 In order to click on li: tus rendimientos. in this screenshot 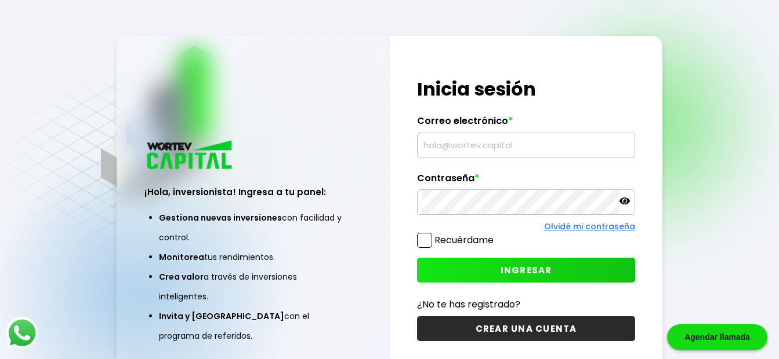, I will do `click(253, 257)`.